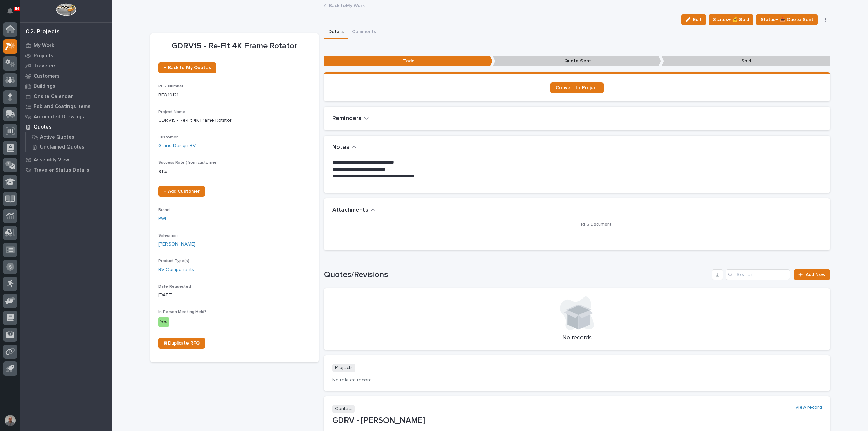 Image resolution: width=868 pixels, height=431 pixels. Describe the element at coordinates (758, 275) in the screenshot. I see `input: Search` at that location.